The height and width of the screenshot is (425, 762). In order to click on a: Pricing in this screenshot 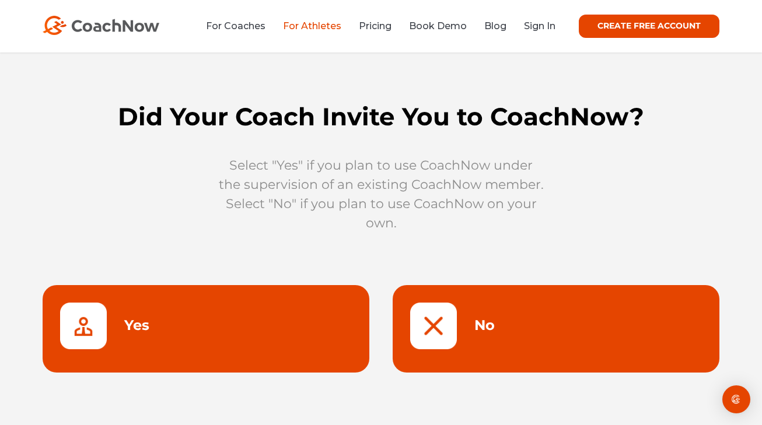, I will do `click(375, 26)`.